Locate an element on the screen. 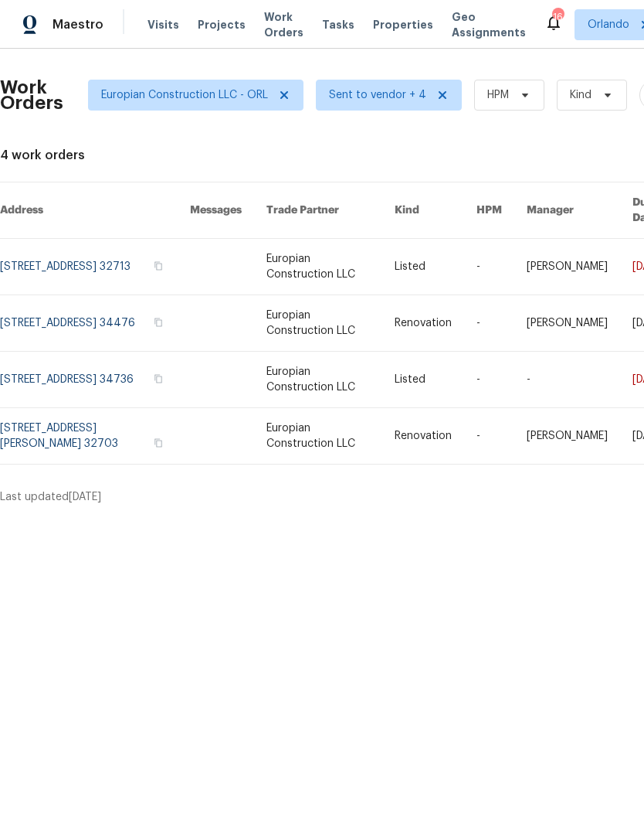  th: Kind is located at coordinates (423, 210).